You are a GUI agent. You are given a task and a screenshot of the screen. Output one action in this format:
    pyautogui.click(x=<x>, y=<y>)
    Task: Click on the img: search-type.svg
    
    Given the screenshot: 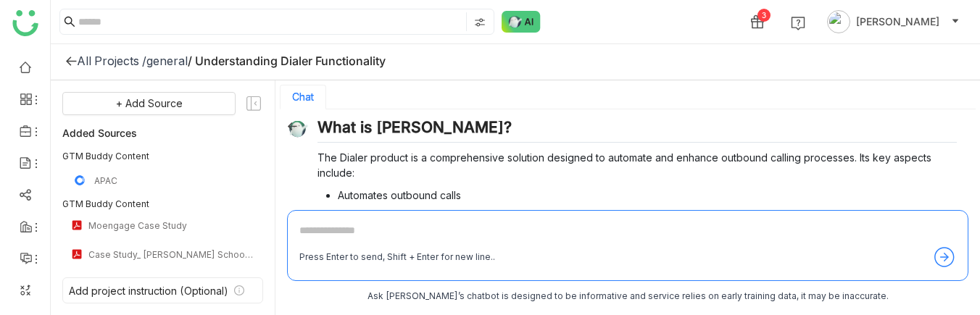 What is the action you would take?
    pyautogui.click(x=480, y=22)
    